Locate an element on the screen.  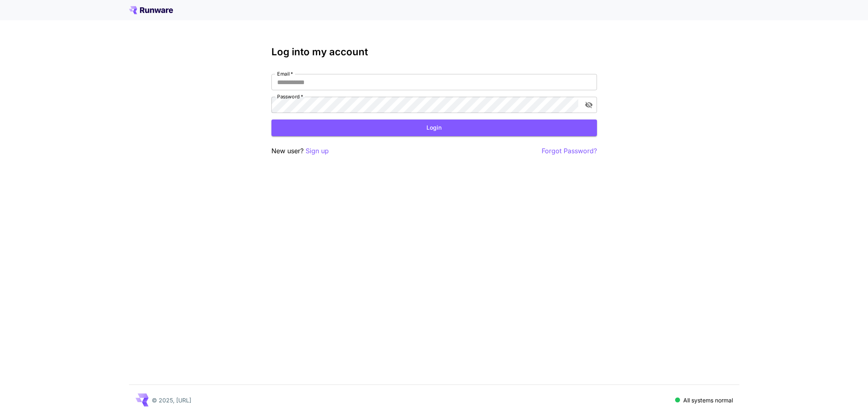
p: All systems normal is located at coordinates (708, 400).